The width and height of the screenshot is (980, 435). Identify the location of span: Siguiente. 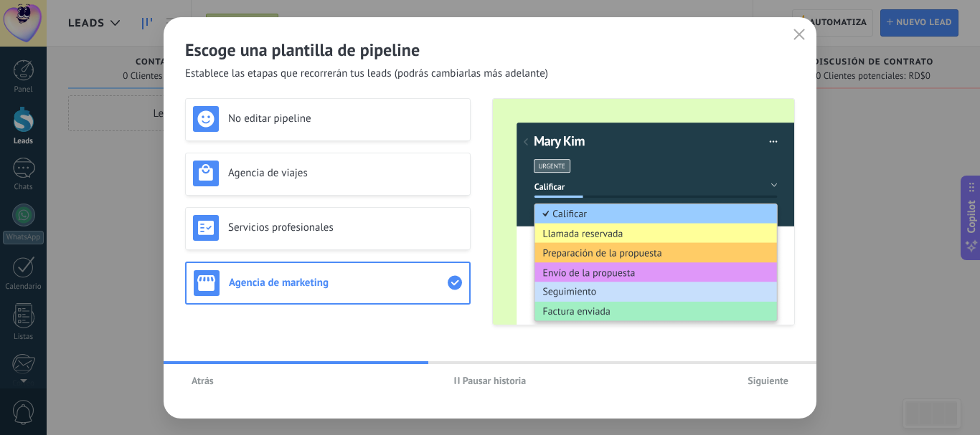
(768, 381).